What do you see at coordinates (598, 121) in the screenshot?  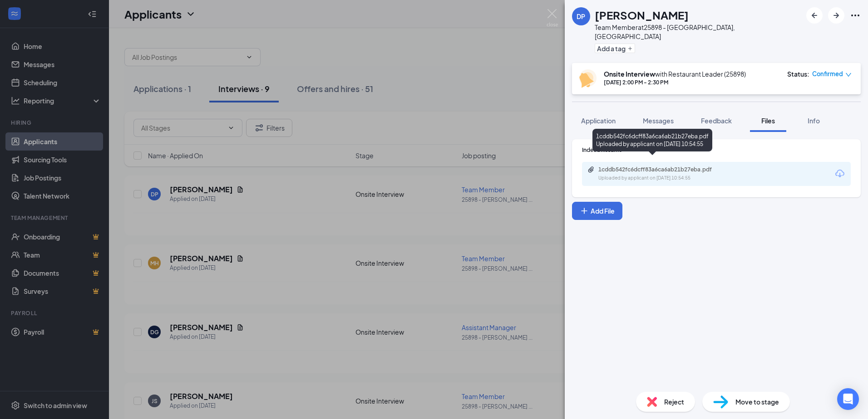 I see `span: Application` at bounding box center [598, 121].